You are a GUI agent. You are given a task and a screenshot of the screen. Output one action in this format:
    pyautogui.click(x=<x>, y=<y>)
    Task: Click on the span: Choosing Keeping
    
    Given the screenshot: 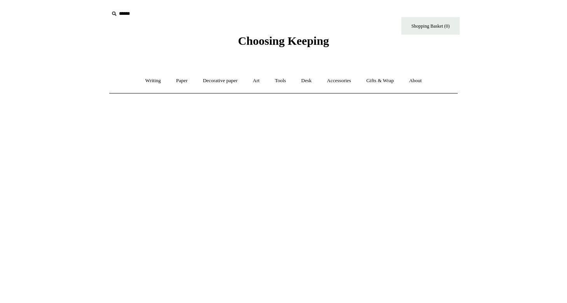 What is the action you would take?
    pyautogui.click(x=284, y=40)
    